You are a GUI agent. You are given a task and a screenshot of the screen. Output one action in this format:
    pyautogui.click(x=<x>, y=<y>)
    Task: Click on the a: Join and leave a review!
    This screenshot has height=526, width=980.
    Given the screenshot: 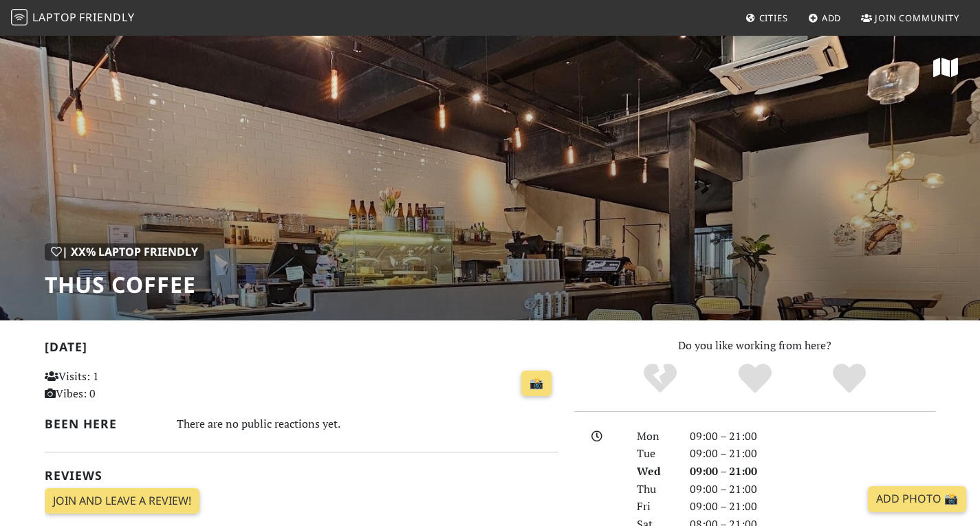 What is the action you would take?
    pyautogui.click(x=122, y=502)
    